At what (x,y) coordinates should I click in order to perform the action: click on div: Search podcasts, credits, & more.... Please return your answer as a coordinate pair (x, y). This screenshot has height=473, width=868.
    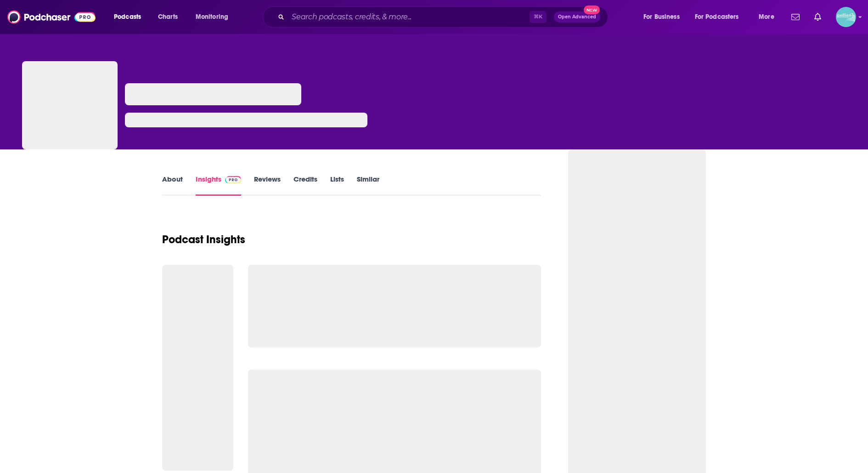
    Looking at the image, I should click on (444, 17).